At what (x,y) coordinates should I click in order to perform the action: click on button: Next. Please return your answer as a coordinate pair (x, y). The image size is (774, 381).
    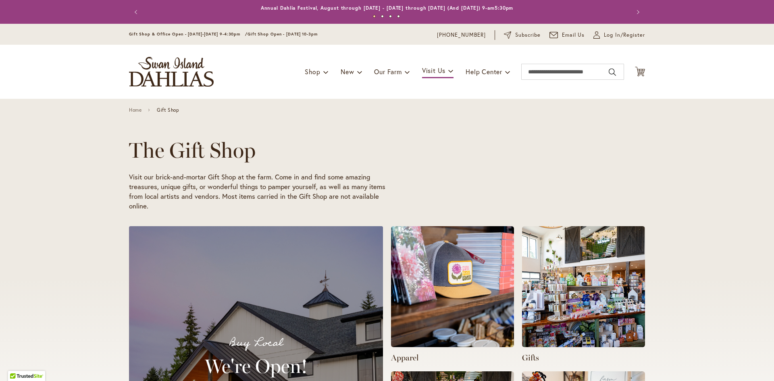
    Looking at the image, I should click on (637, 12).